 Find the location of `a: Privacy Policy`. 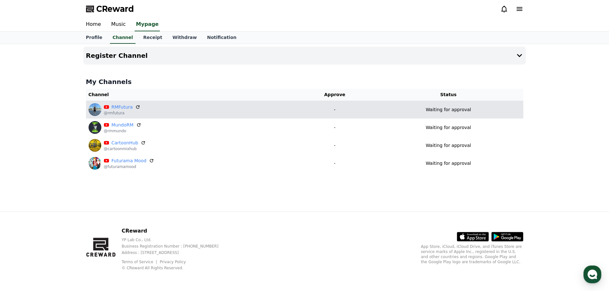

a: Privacy Policy is located at coordinates (173, 262).